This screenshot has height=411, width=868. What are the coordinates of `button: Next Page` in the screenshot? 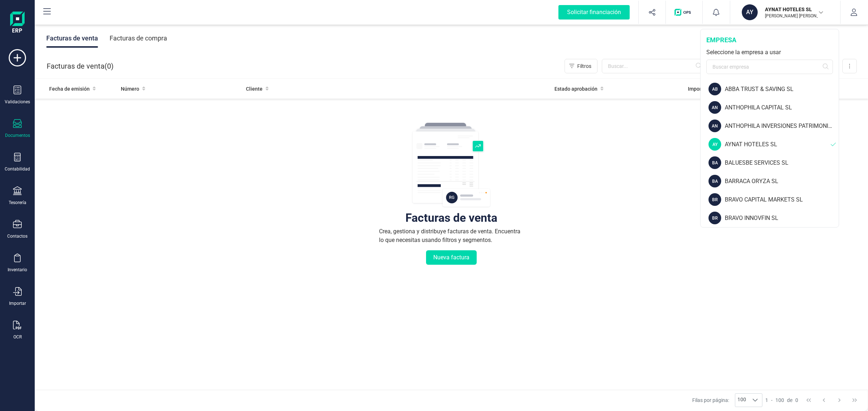 It's located at (840, 400).